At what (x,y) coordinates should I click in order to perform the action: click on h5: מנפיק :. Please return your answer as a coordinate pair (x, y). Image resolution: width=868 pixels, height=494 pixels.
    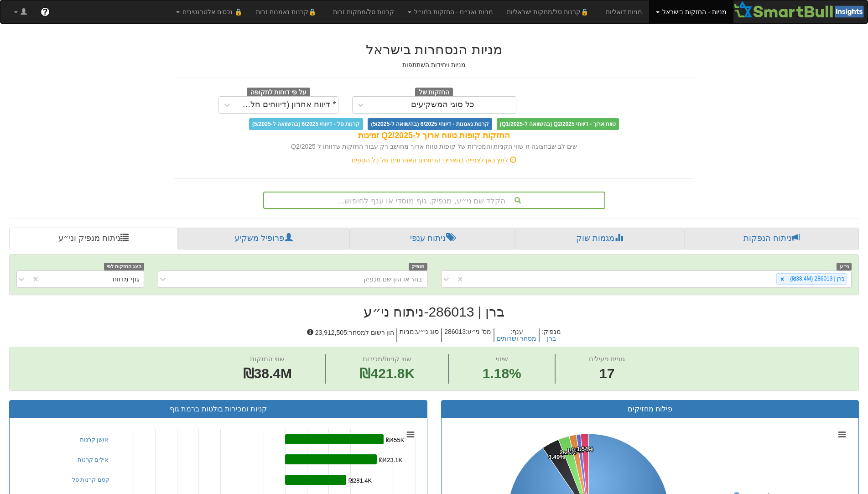
    Looking at the image, I should click on (551, 336).